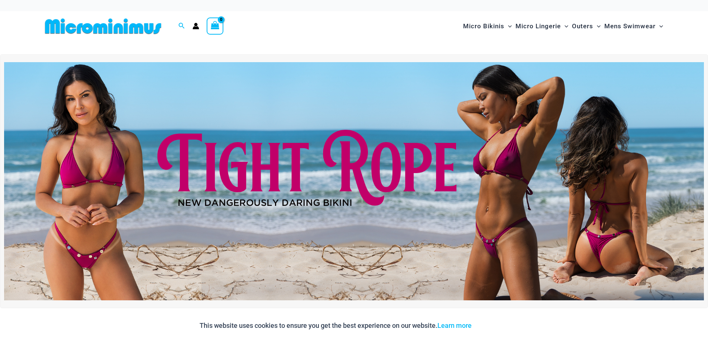 The width and height of the screenshot is (708, 342). I want to click on a: OutersMenu ToggleMenu Toggle, so click(586, 26).